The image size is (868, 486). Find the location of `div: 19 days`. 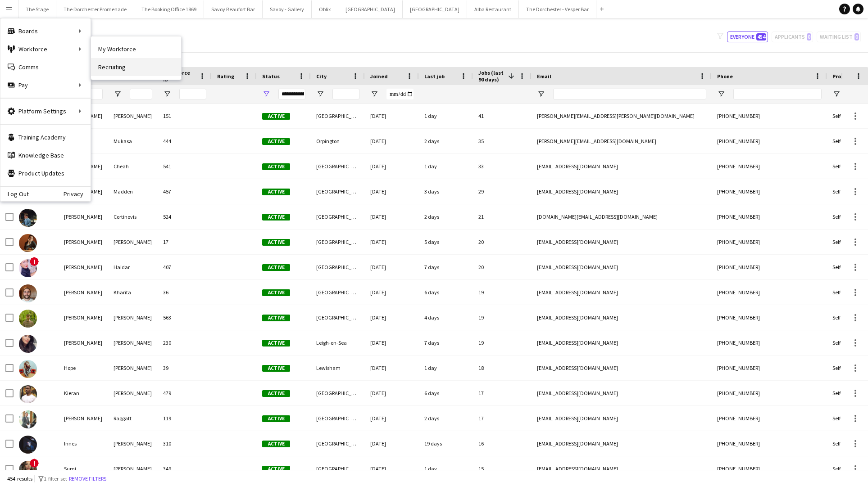

div: 19 days is located at coordinates (446, 444).